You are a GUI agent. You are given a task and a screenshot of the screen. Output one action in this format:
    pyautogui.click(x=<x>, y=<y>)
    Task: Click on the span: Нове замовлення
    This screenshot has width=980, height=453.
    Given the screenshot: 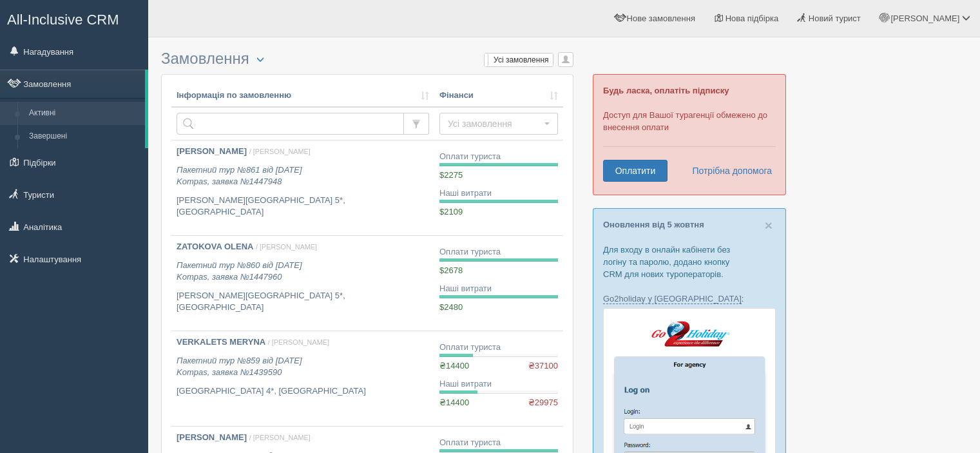 What is the action you would take?
    pyautogui.click(x=661, y=18)
    